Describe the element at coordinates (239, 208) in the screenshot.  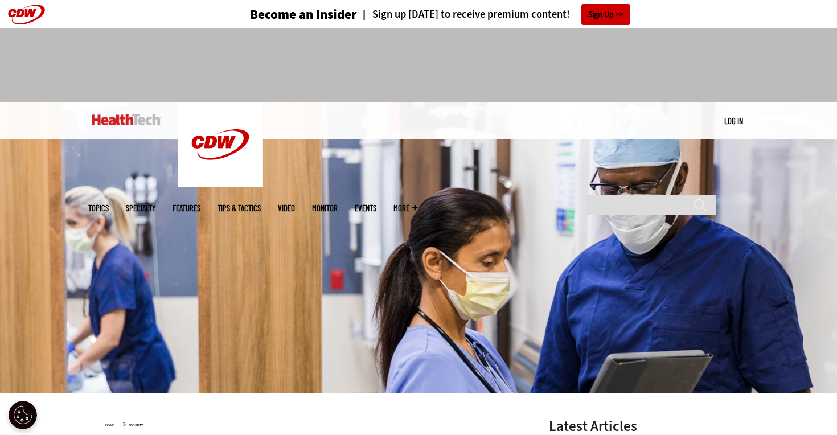
I see `a: Tips & Tactics` at that location.